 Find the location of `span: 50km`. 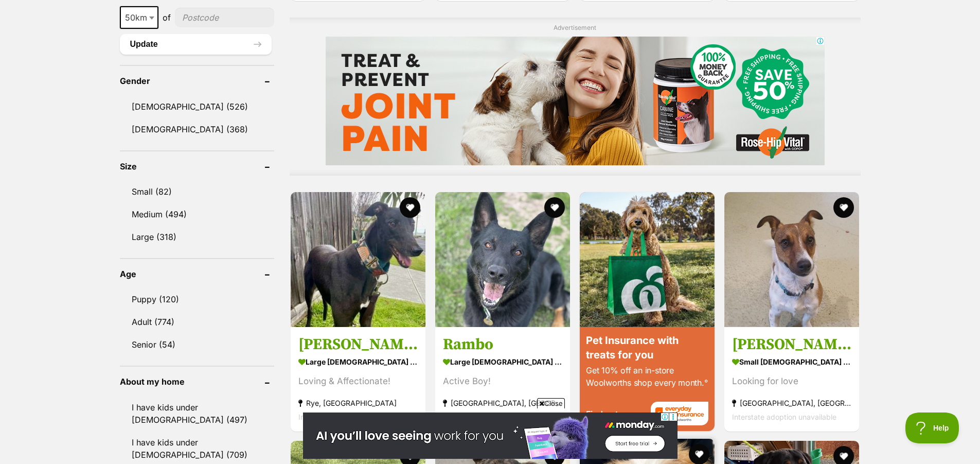

span: 50km is located at coordinates (139, 18).